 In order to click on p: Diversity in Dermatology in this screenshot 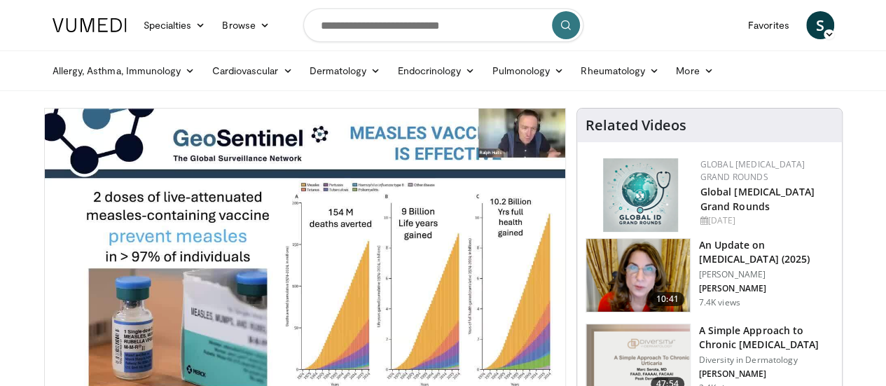, I will do `click(766, 360)`.